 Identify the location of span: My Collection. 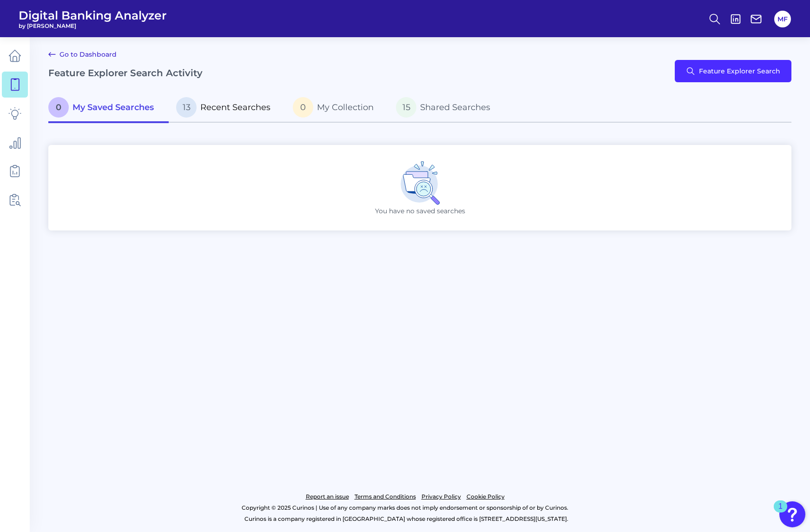
(345, 107).